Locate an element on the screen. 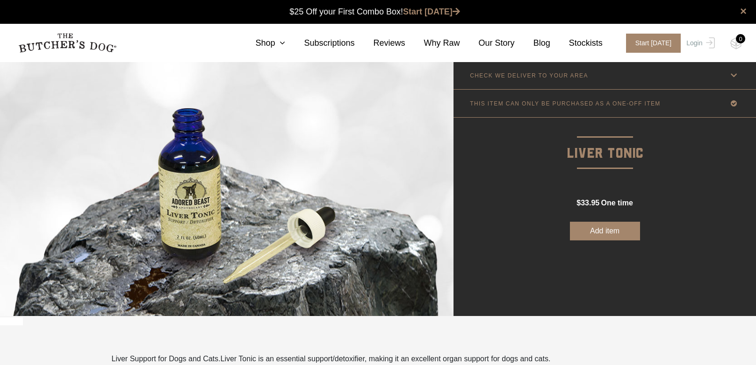 This screenshot has width=756, height=365. a: Blog is located at coordinates (532, 43).